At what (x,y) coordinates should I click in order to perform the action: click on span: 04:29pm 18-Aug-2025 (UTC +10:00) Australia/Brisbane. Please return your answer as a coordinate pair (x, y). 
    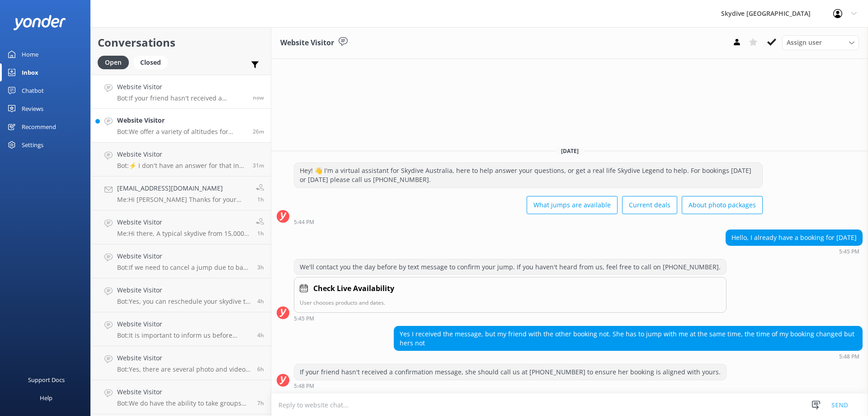
    Looking at the image, I should click on (260, 199).